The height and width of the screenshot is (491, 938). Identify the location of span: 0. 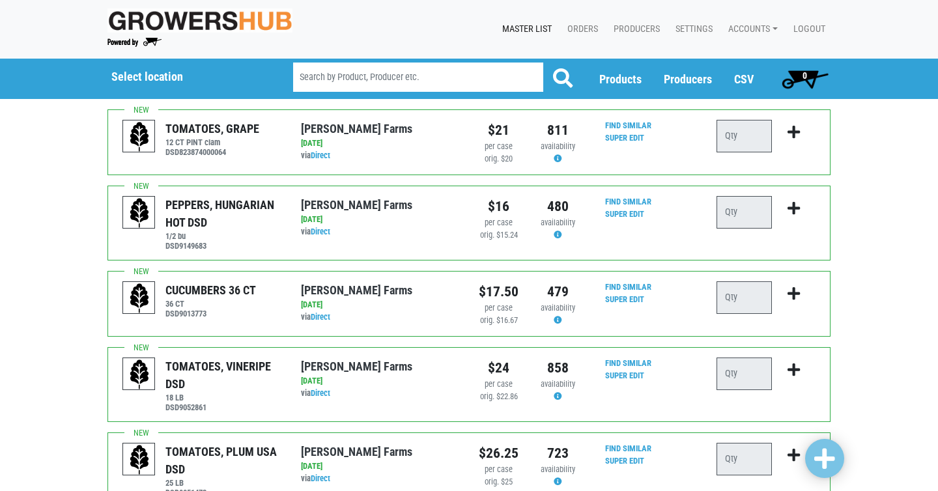
(804, 76).